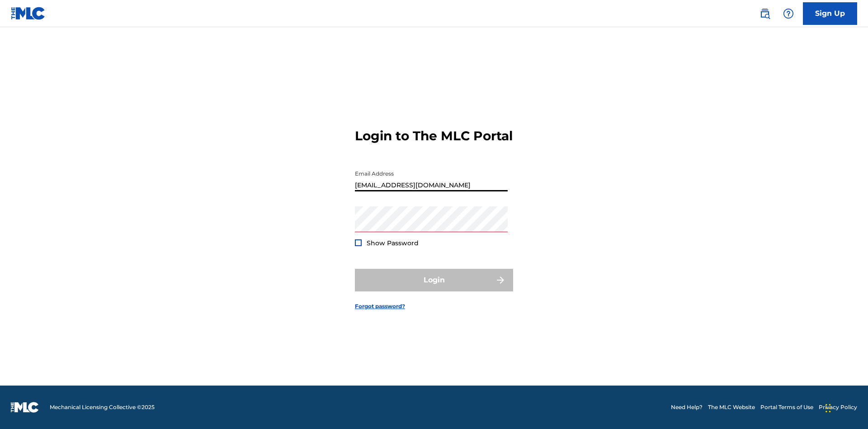 This screenshot has width=868, height=429. I want to click on a: Need Help?, so click(686, 407).